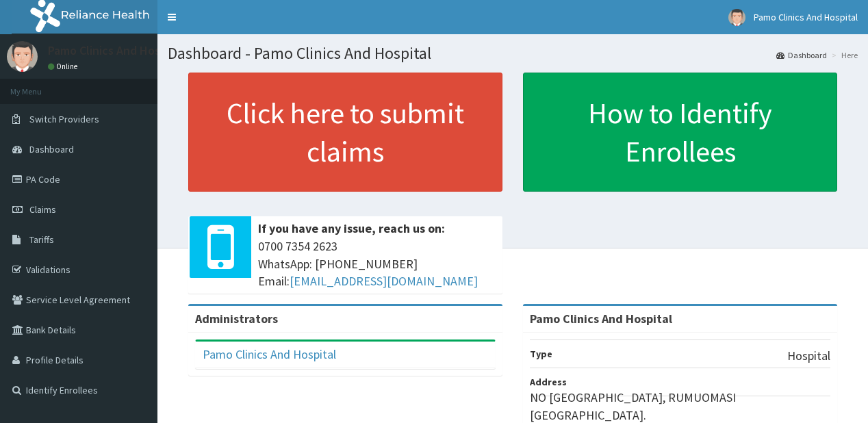 This screenshot has height=423, width=868. I want to click on li: Here, so click(843, 55).